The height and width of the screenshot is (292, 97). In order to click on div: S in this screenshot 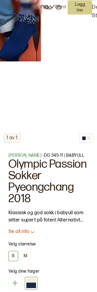, I will do `click(13, 256)`.